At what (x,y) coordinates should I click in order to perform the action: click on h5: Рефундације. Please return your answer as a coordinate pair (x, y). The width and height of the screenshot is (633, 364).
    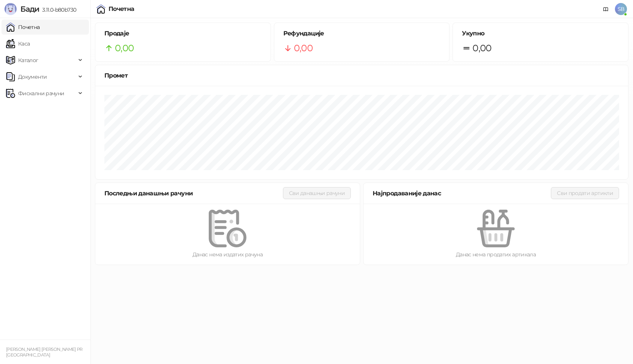
    Looking at the image, I should click on (362, 33).